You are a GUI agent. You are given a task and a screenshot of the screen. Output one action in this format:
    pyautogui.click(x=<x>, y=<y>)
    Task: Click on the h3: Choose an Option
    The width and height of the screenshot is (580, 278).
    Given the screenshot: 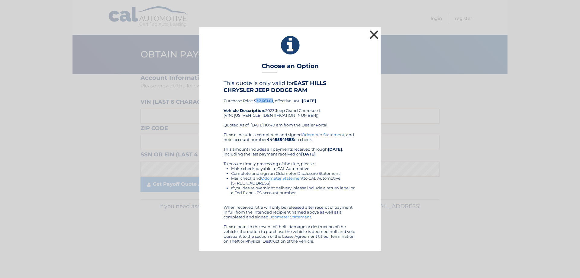 What is the action you would take?
    pyautogui.click(x=290, y=67)
    